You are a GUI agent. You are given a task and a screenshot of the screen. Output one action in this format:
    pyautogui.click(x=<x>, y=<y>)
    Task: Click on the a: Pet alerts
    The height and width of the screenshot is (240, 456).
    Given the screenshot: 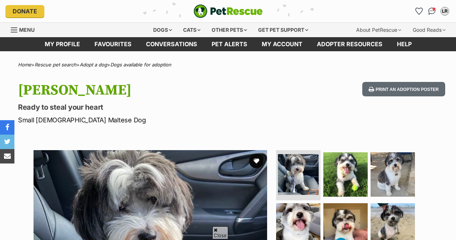 What is the action you would take?
    pyautogui.click(x=229, y=44)
    